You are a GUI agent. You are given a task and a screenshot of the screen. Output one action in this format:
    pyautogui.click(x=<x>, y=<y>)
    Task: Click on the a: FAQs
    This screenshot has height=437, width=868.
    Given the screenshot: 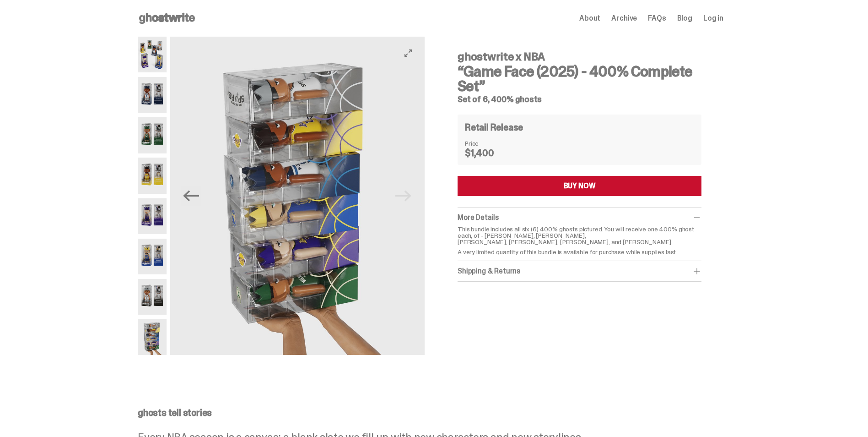 What is the action you would take?
    pyautogui.click(x=657, y=18)
    